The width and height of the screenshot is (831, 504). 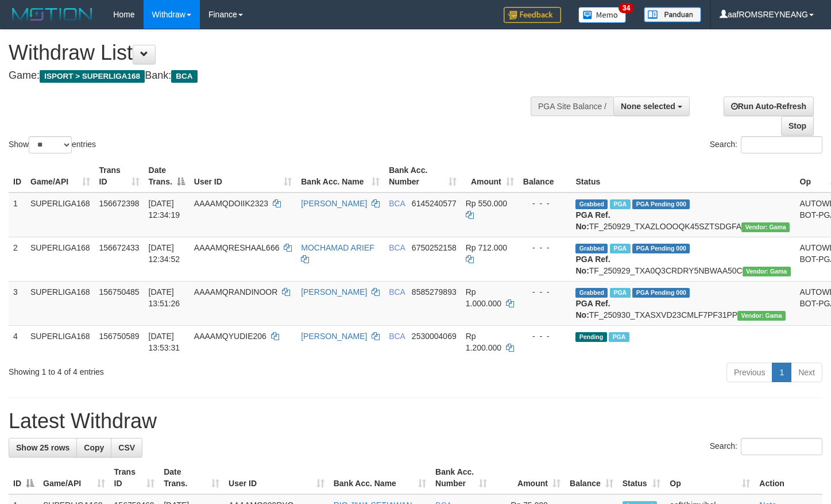 What do you see at coordinates (237, 248) in the screenshot?
I see `span: AAAAMQRESHAAL666` at bounding box center [237, 248].